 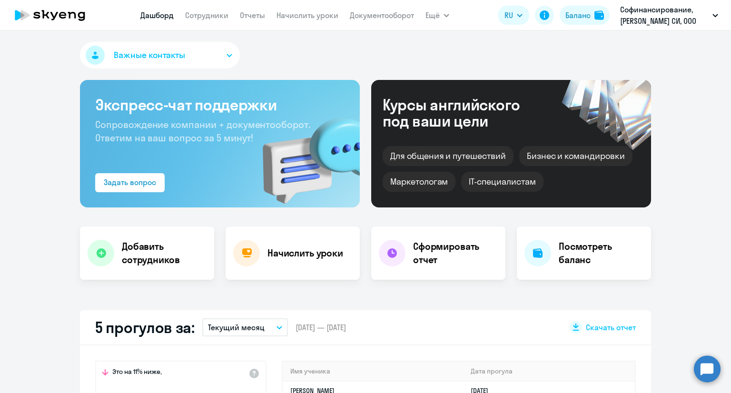 What do you see at coordinates (373, 371) in the screenshot?
I see `th: Имя ученика` at bounding box center [373, 371].